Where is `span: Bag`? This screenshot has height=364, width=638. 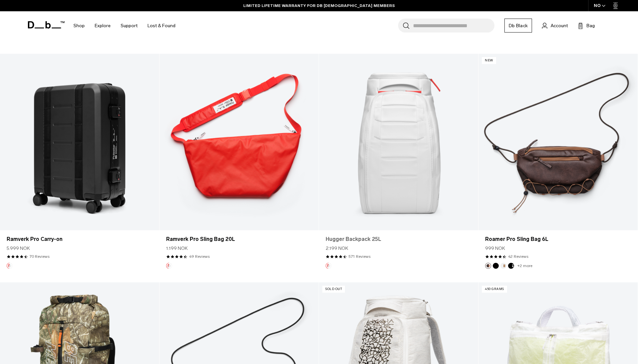
span: Bag is located at coordinates (590, 26).